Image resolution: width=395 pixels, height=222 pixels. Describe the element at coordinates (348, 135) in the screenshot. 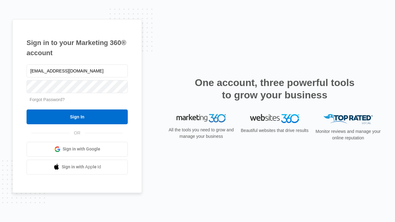

I see `p: Monitor reviews and manage your online reputation` at that location.